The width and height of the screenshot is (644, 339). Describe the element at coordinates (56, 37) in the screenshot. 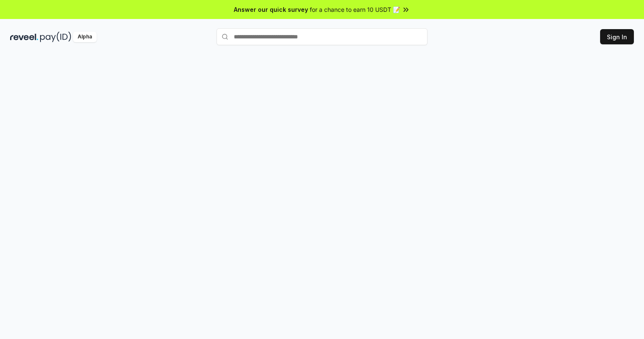

I see `img: pay_id` at that location.